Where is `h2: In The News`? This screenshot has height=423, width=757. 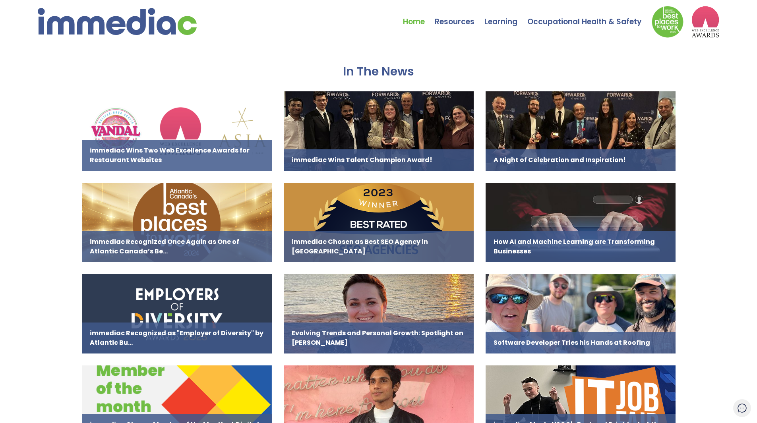
h2: In The News is located at coordinates (378, 71).